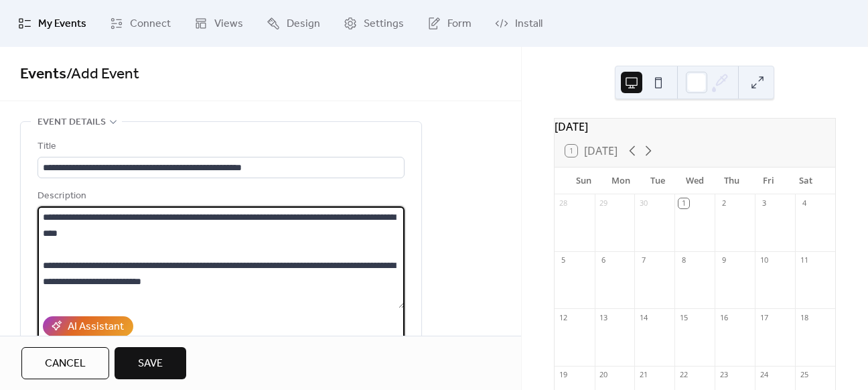  What do you see at coordinates (219, 147) in the screenshot?
I see `div: Title` at bounding box center [219, 147].